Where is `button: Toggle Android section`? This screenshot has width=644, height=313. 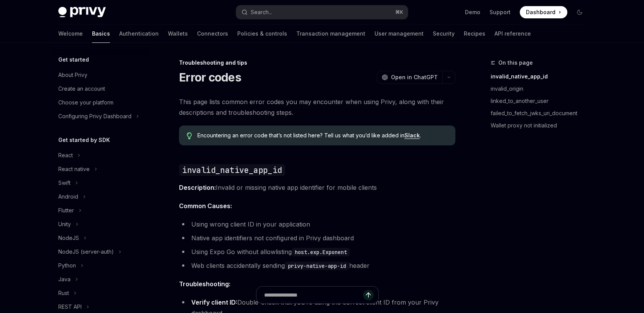
button: Toggle Android section is located at coordinates (101, 197).